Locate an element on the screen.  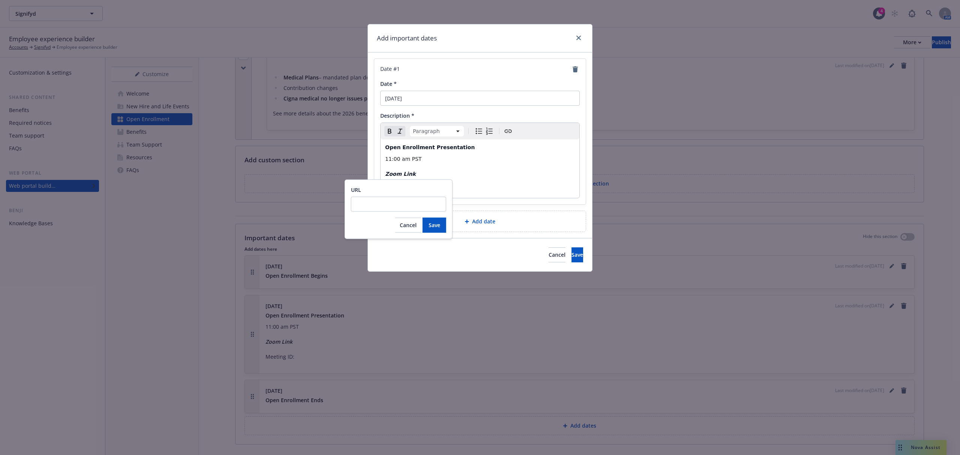
h1: Add important dates is located at coordinates (407, 38).